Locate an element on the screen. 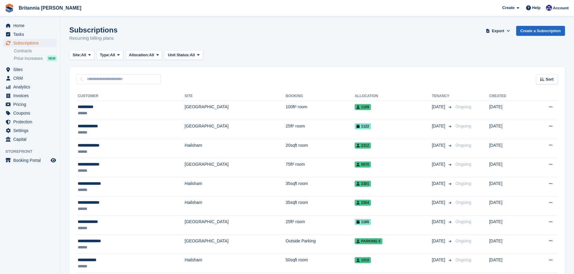 The image size is (574, 274). td: 50sqft room is located at coordinates (320, 264).